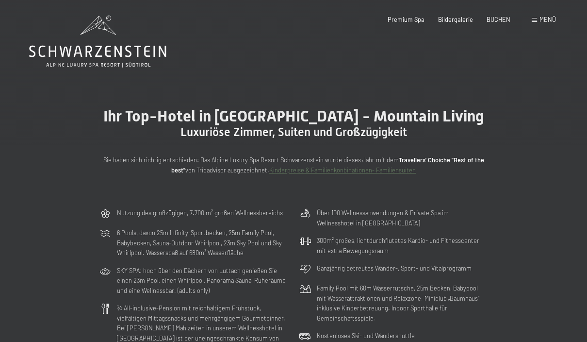 The height and width of the screenshot is (342, 587). What do you see at coordinates (202, 280) in the screenshot?
I see `p: SKY SPA: hoch über den Dächern von Luttach genießen Sie einen 23m Pool, einen Whirlpool, Panorama...` at bounding box center [202, 280].